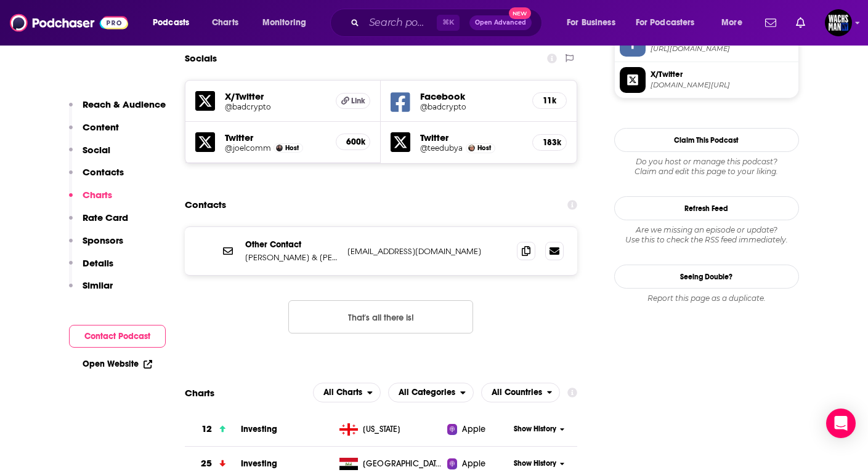 This screenshot has height=475, width=868. I want to click on h5: 183k, so click(550, 143).